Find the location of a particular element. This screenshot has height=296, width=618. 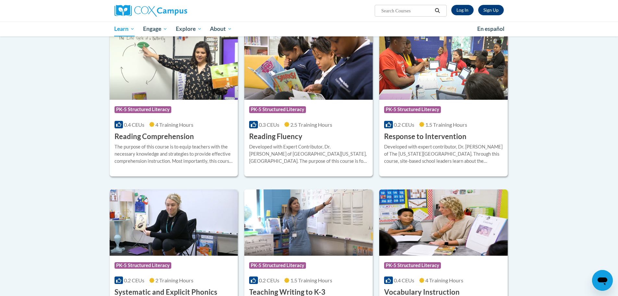

span: 2.5 Training Hours is located at coordinates (311, 124).